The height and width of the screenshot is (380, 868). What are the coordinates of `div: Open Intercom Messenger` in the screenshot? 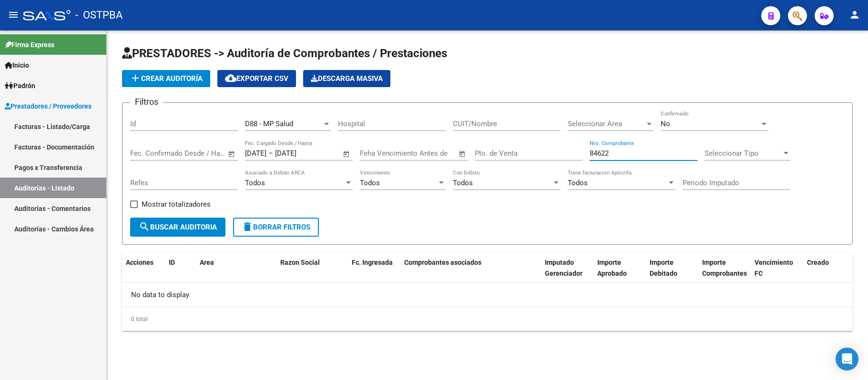 It's located at (847, 359).